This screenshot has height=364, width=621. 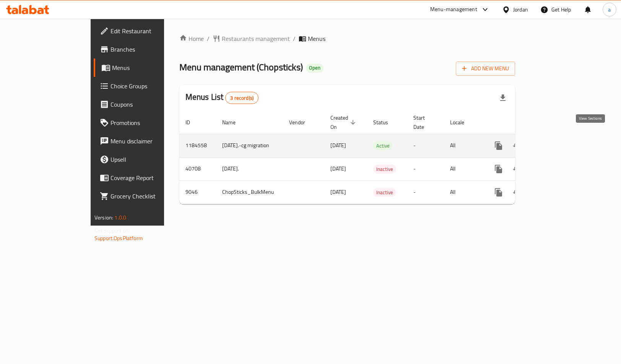 What do you see at coordinates (251, 38) in the screenshot?
I see `a: Restaurants management` at bounding box center [251, 38].